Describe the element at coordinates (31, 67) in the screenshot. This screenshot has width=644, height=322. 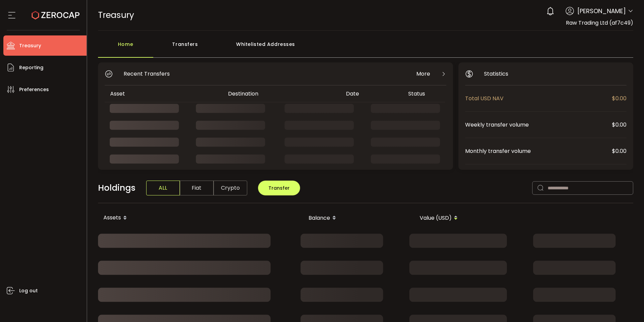
I see `span: Reporting` at that location.